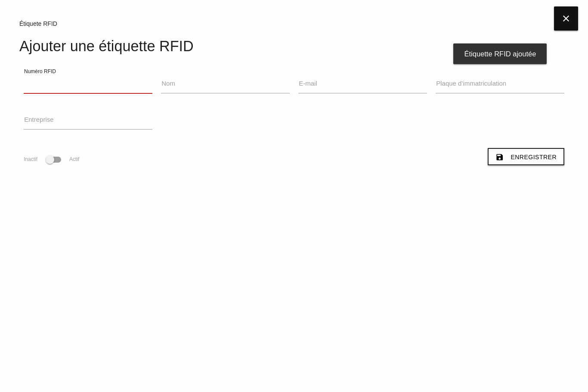 The image size is (588, 392). I want to click on div: Étiquette RFID ajoutée, so click(500, 54).